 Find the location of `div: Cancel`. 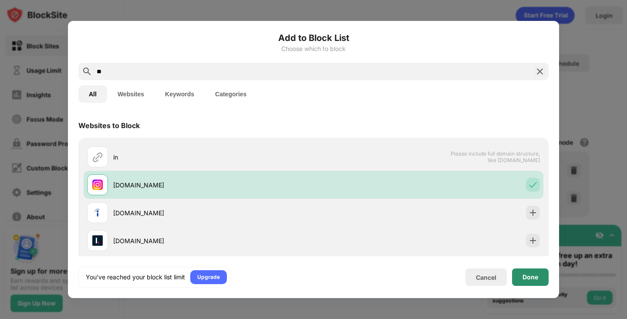

div: Cancel is located at coordinates (486, 277).